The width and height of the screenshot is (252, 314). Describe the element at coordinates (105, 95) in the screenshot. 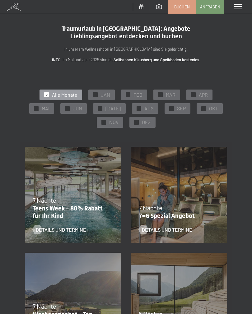

I see `span: JAN` at that location.